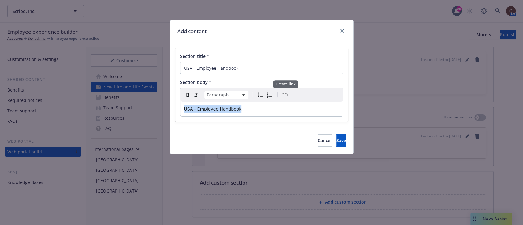 Image resolution: width=523 pixels, height=225 pixels. Describe the element at coordinates (213, 109) in the screenshot. I see `span: USA - Employee Handbook` at that location.